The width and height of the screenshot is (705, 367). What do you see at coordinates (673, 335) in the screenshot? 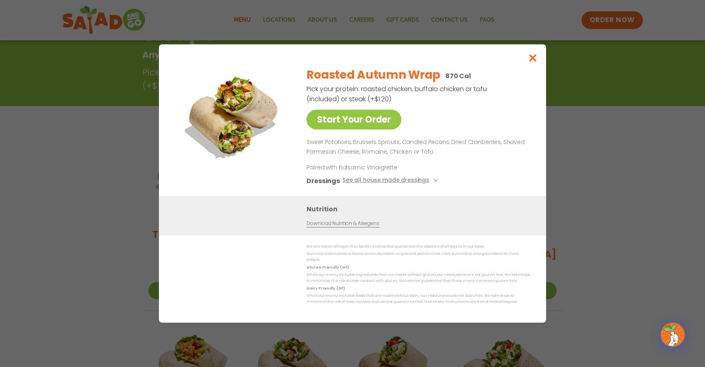
I see `img: wpChatIcon` at bounding box center [673, 335].